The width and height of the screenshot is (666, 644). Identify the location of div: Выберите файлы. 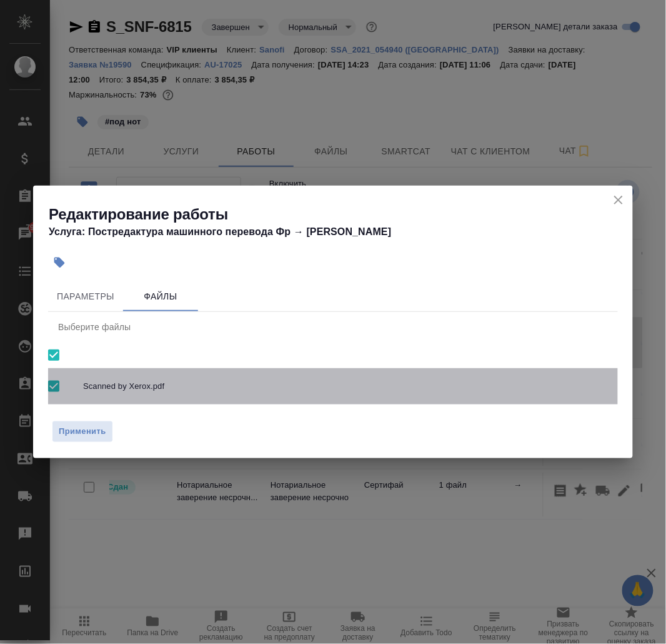
(333, 327).